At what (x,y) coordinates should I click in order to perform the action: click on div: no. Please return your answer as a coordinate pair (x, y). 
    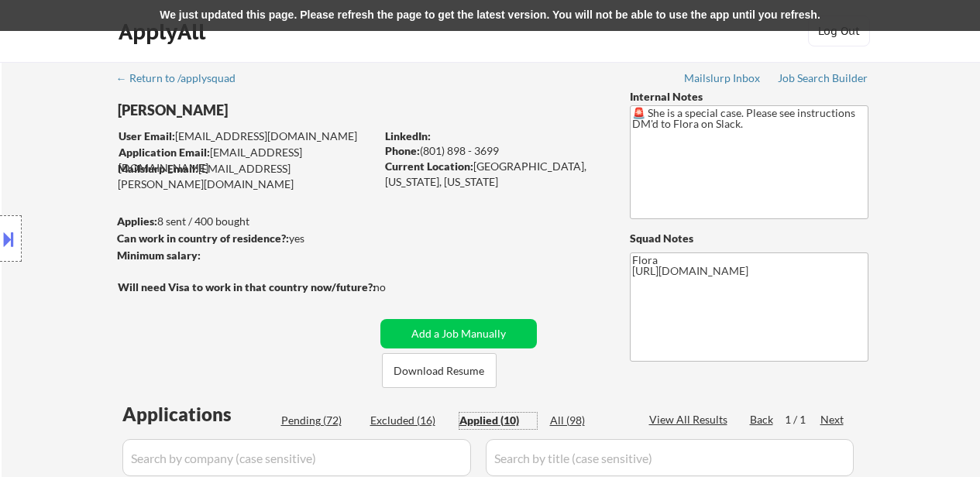
    Looking at the image, I should click on (395, 287).